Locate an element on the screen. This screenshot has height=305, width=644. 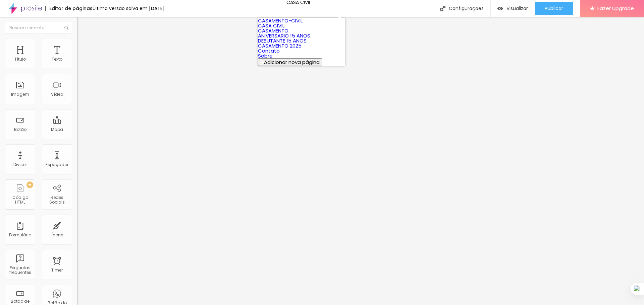
span: Publicar is located at coordinates (554, 8).